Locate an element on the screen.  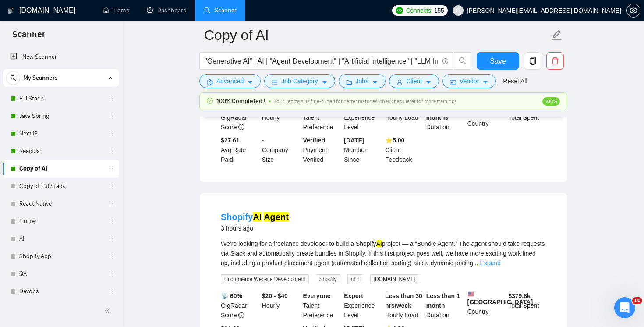
a: setting is located at coordinates (634, 10).